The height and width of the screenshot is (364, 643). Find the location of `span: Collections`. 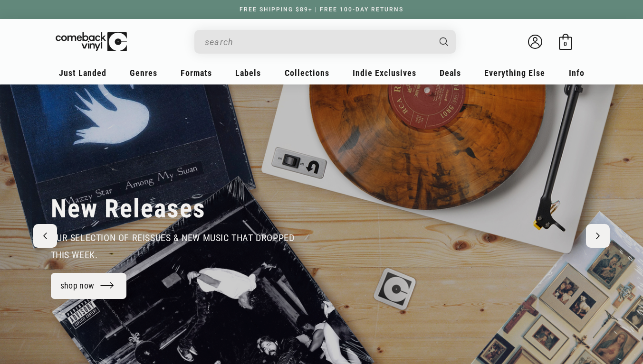

span: Collections is located at coordinates (307, 72).